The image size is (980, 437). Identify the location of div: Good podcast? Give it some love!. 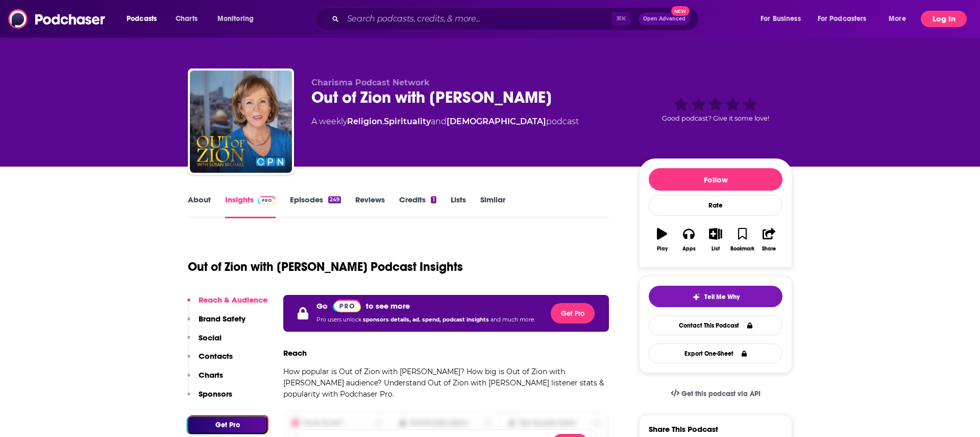
(716, 109).